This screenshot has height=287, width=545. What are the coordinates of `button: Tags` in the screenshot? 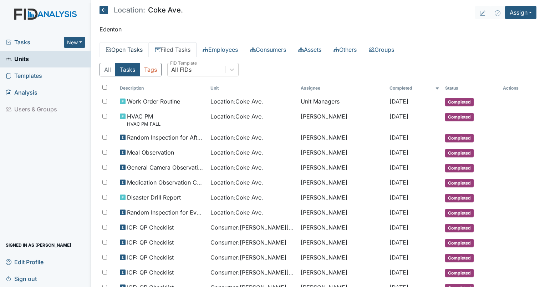 It's located at (151, 70).